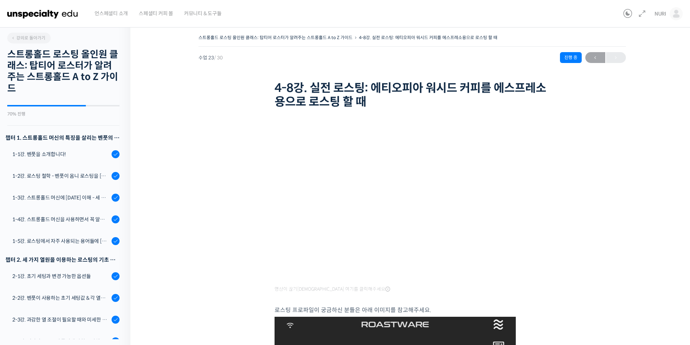 Image resolution: width=690 pixels, height=345 pixels. Describe the element at coordinates (412, 95) in the screenshot. I see `h1: 4-8강. 실전 로스팅: 에티오피아 워시드 커피를 에스프레소용으로 로스팅 할 때` at that location.